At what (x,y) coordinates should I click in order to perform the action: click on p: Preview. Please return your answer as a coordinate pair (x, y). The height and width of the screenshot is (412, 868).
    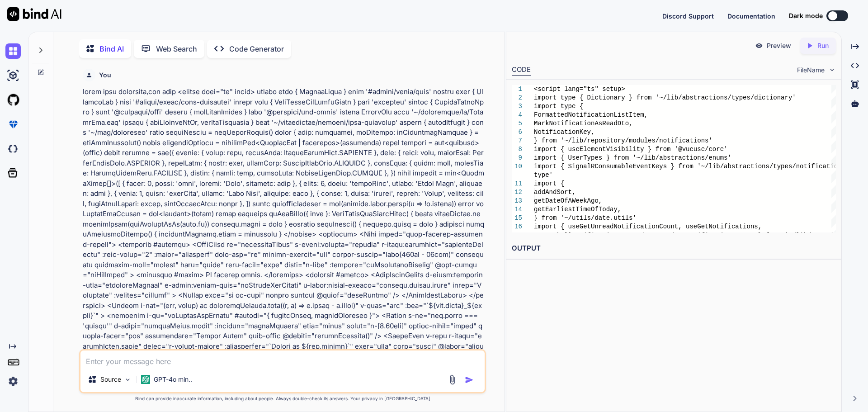
    Looking at the image, I should click on (779, 46).